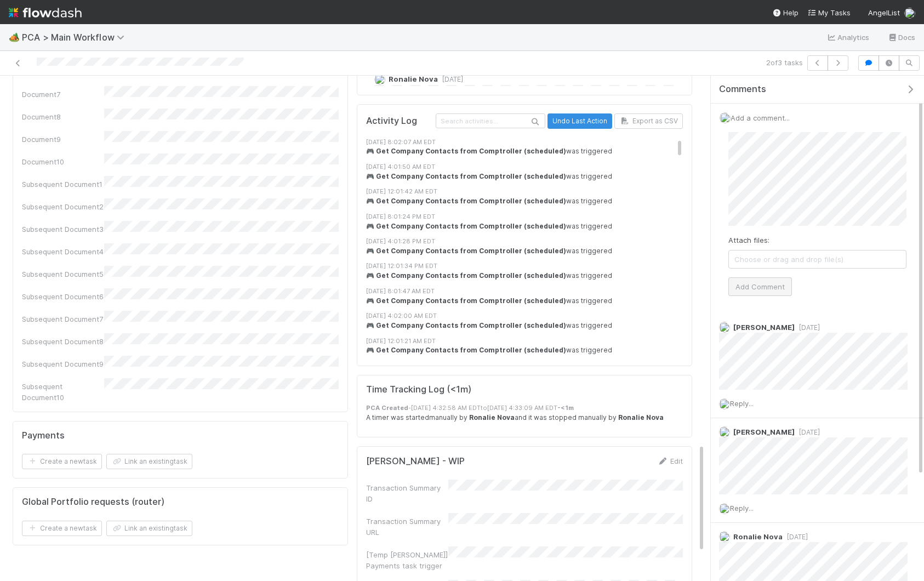 Image resolution: width=924 pixels, height=581 pixels. What do you see at coordinates (76, 37) in the screenshot?
I see `span: PCA > Main Workflow` at bounding box center [76, 37].